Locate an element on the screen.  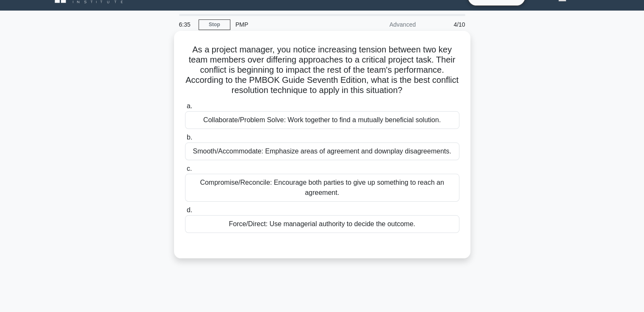
div: PMP is located at coordinates (288, 25).